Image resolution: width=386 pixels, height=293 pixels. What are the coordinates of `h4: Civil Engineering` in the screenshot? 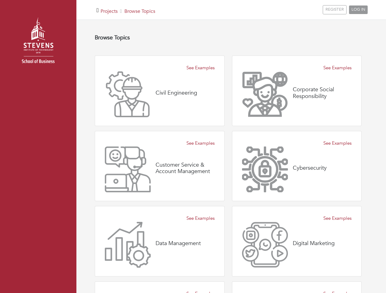 It's located at (176, 93).